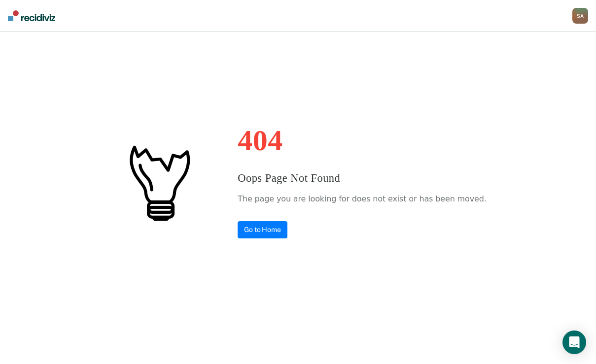  What do you see at coordinates (580, 16) in the screenshot?
I see `div: S A` at bounding box center [580, 16].